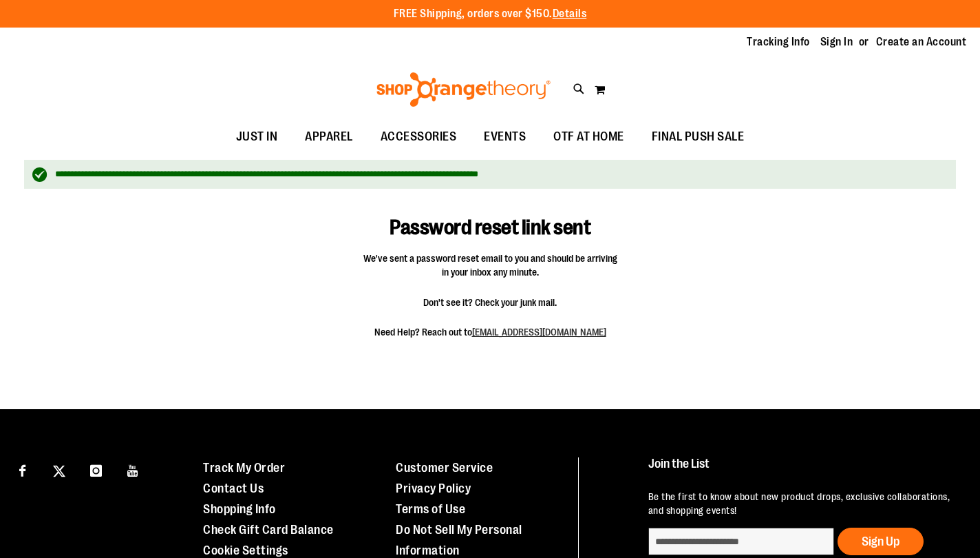 This screenshot has width=980, height=558. What do you see at coordinates (59, 471) in the screenshot?
I see `img: Twitter` at bounding box center [59, 471].